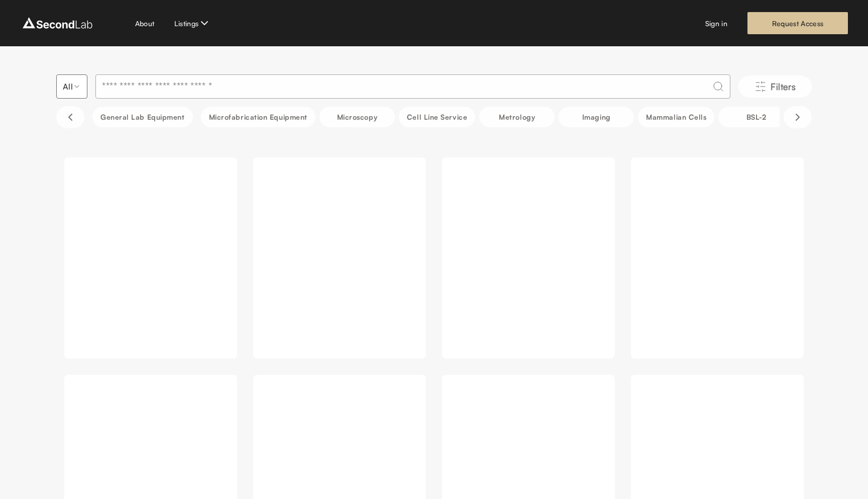 Image resolution: width=868 pixels, height=499 pixels. I want to click on a: Sign in, so click(717, 23).